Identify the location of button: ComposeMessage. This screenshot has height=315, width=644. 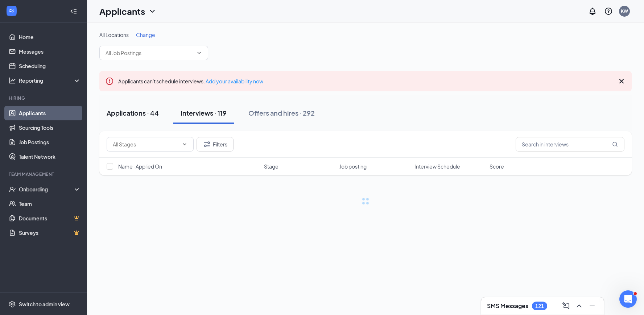
(566, 306).